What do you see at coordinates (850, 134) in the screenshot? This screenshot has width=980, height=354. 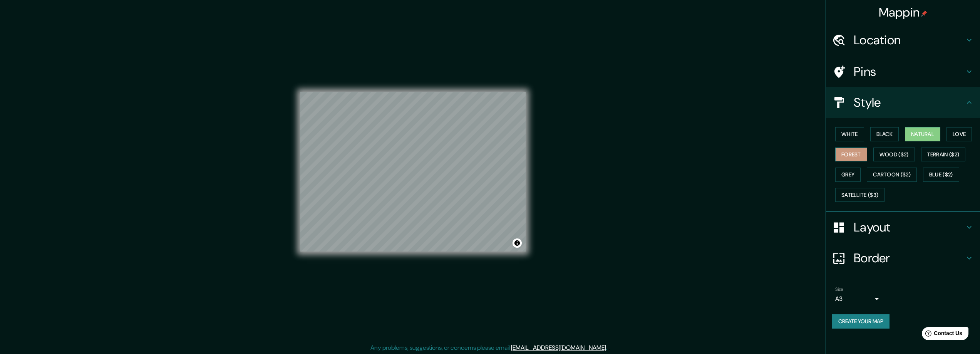 I see `button: White` at bounding box center [850, 134].